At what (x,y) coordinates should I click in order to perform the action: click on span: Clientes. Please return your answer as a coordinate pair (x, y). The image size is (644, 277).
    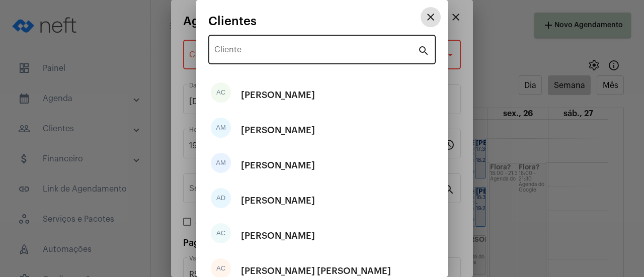
    Looking at the image, I should click on (232, 21).